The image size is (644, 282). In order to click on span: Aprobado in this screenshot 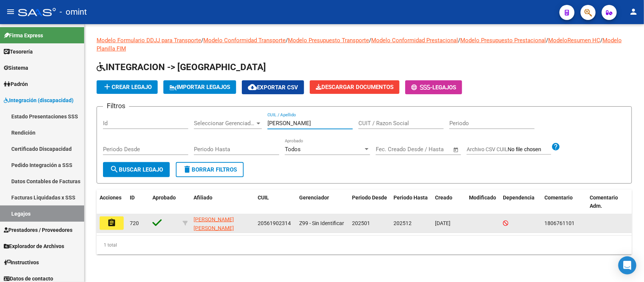, I will do `click(164, 198)`.